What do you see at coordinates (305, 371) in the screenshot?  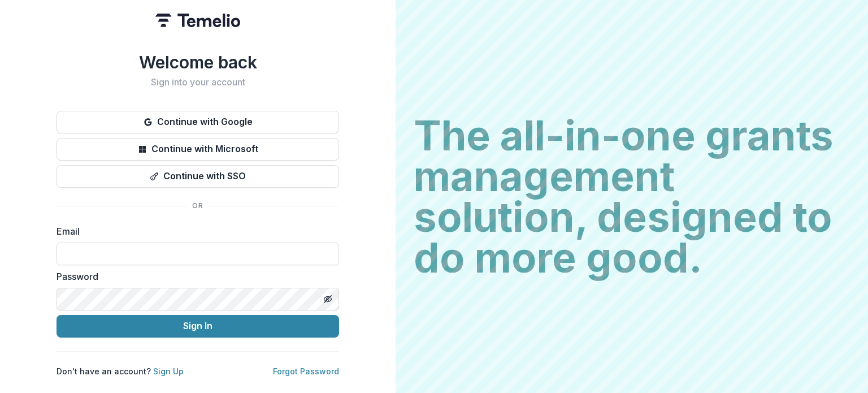 I see `a: Forgot Password` at bounding box center [305, 371].